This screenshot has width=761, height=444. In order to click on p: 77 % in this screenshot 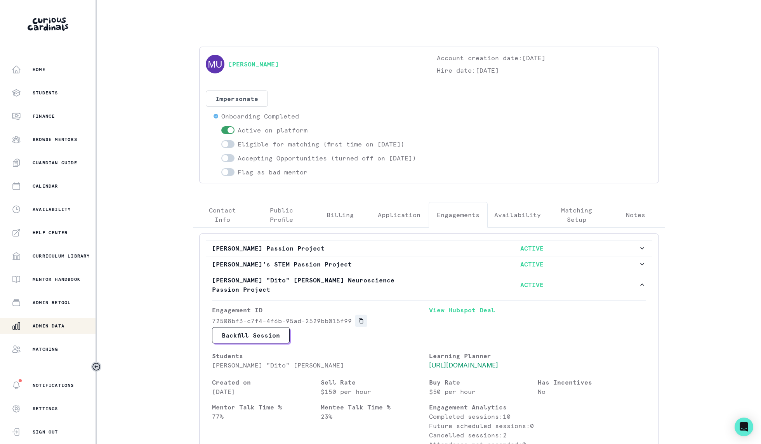, I will do `click(267, 416)`.